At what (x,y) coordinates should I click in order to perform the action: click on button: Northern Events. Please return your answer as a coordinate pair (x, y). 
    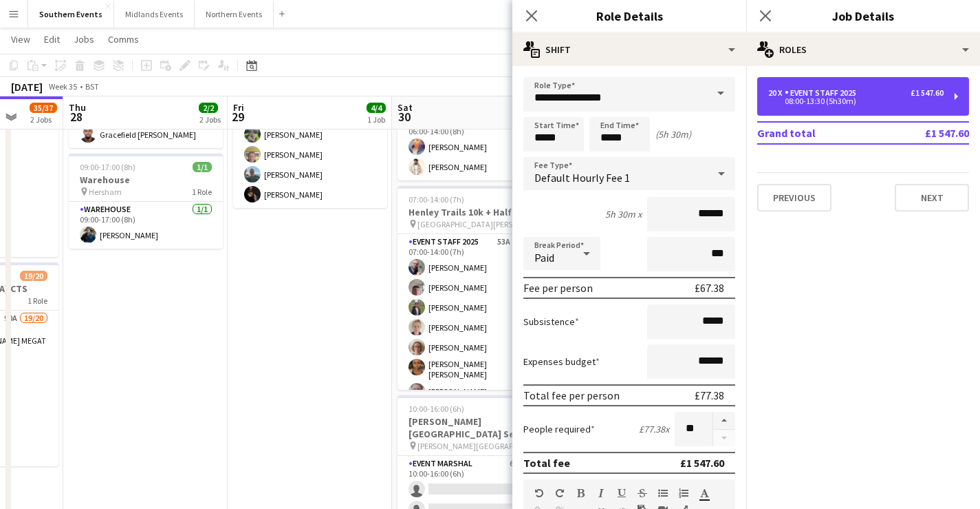
    Looking at the image, I should click on (234, 14).